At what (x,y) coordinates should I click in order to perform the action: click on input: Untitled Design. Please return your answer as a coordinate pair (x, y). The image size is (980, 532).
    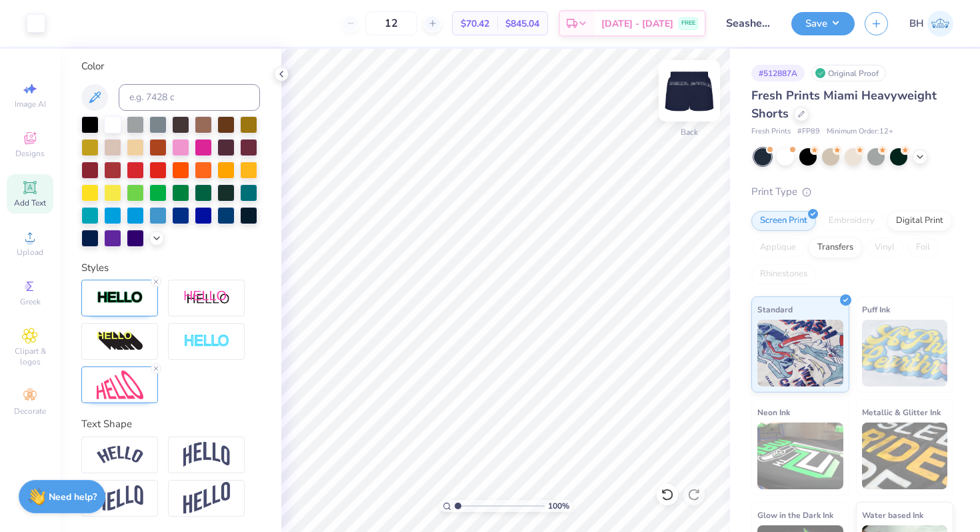
    Looking at the image, I should click on (749, 24).